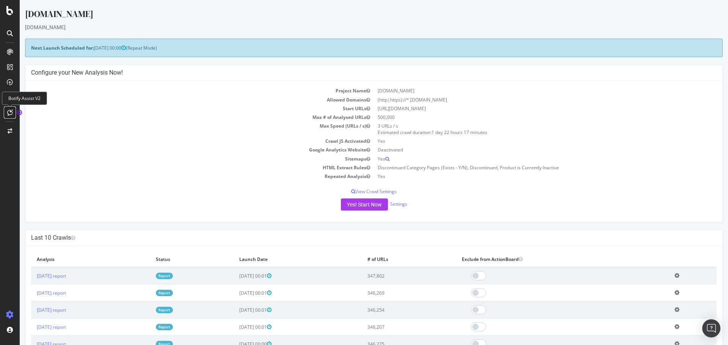  What do you see at coordinates (389, 259) in the screenshot?
I see `th: # of URLs` at bounding box center [389, 259].